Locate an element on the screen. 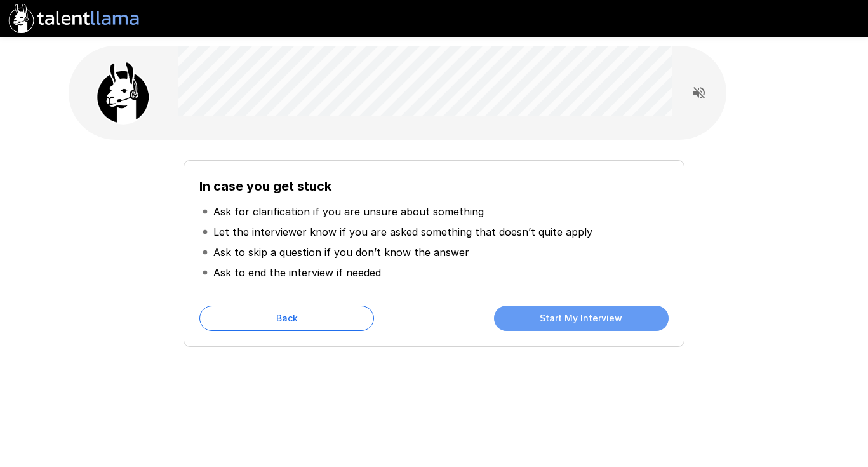 This screenshot has width=868, height=467. b: In case you get stuck is located at coordinates (266, 186).